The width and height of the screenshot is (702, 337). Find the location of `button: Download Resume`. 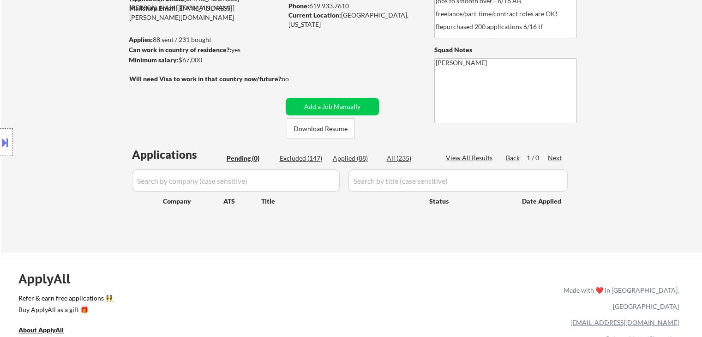

button: Download Resume is located at coordinates (321, 128).